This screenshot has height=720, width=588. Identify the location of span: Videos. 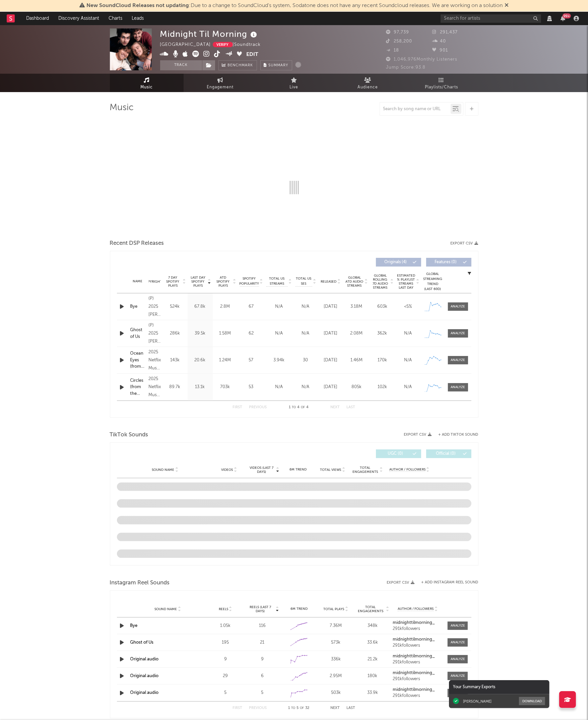
(227, 469).